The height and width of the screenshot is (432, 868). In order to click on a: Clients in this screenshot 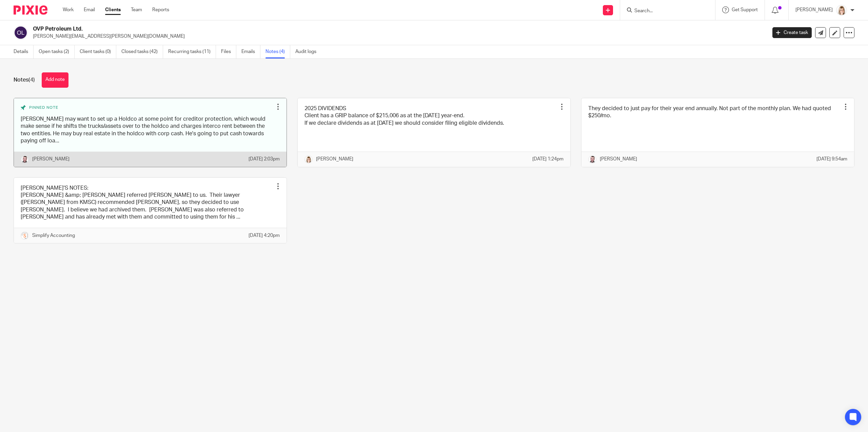, I will do `click(113, 10)`.